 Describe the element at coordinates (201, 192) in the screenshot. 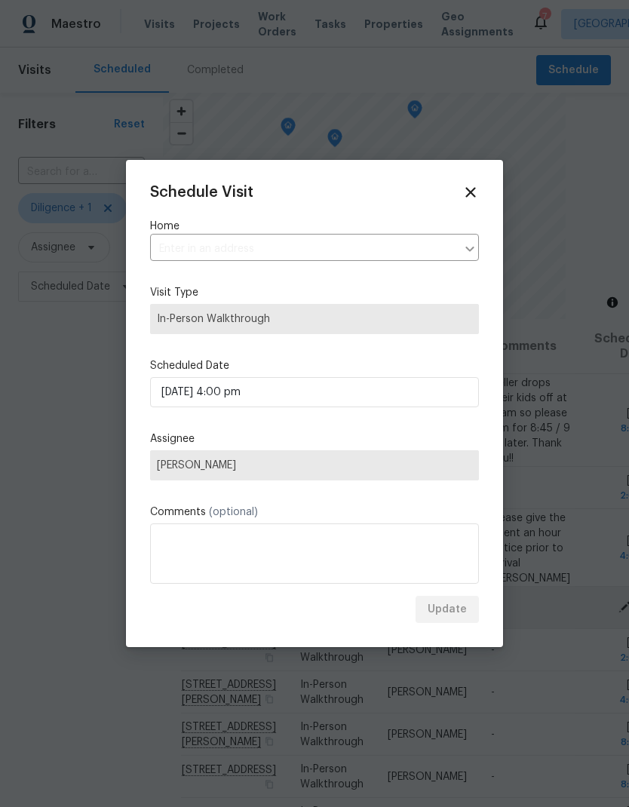

I see `span: Schedule Visit` at that location.